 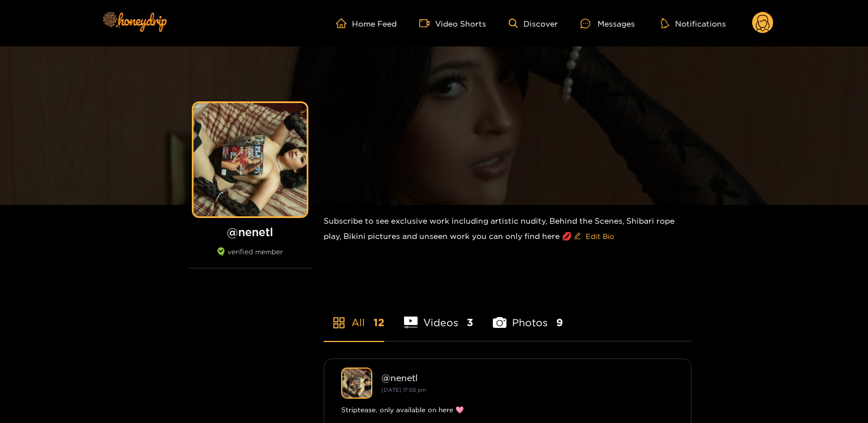 What do you see at coordinates (577, 236) in the screenshot?
I see `span: edit` at bounding box center [577, 236].